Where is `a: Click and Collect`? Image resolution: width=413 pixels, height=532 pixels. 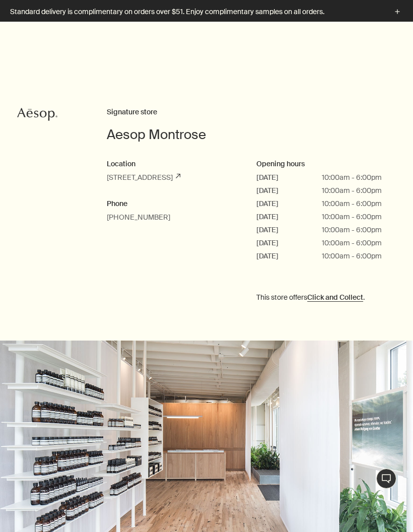 a: Click and Collect is located at coordinates (335, 297).